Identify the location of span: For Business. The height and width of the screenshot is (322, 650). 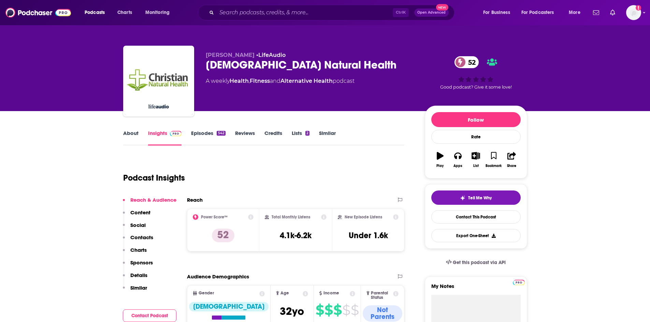
(497, 13).